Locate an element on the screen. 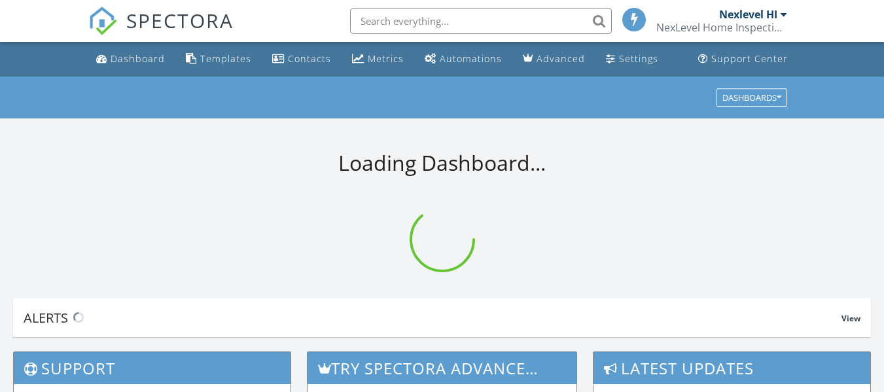  a: SPECTORA is located at coordinates (161, 31).